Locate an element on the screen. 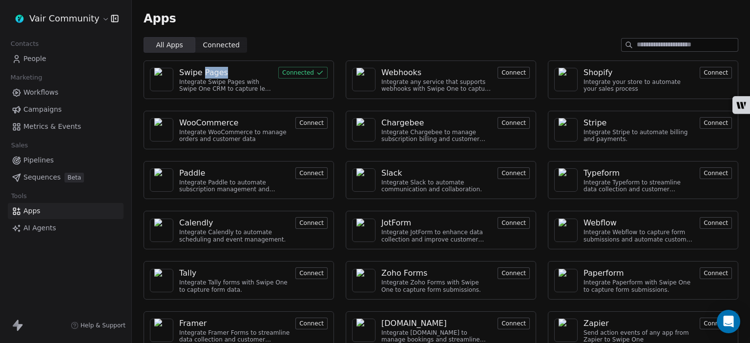 This screenshot has width=750, height=343. a: Framer is located at coordinates (234, 324).